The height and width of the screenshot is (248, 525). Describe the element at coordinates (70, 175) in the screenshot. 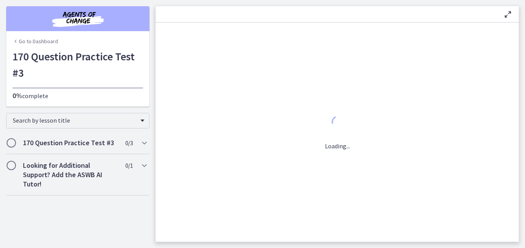

I see `h2: Looking for Additional Support? Add the ASWB AI Tutor!` at that location.